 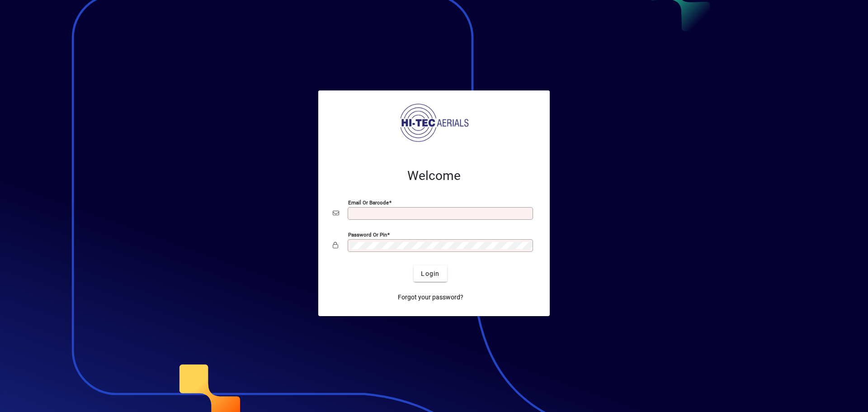 What do you see at coordinates (430, 297) in the screenshot?
I see `a: Forgot your password?` at bounding box center [430, 297].